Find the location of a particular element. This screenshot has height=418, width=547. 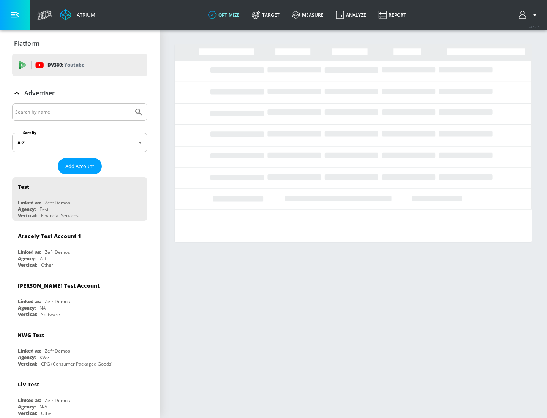

span: v 4.24.0 is located at coordinates (534, 27).